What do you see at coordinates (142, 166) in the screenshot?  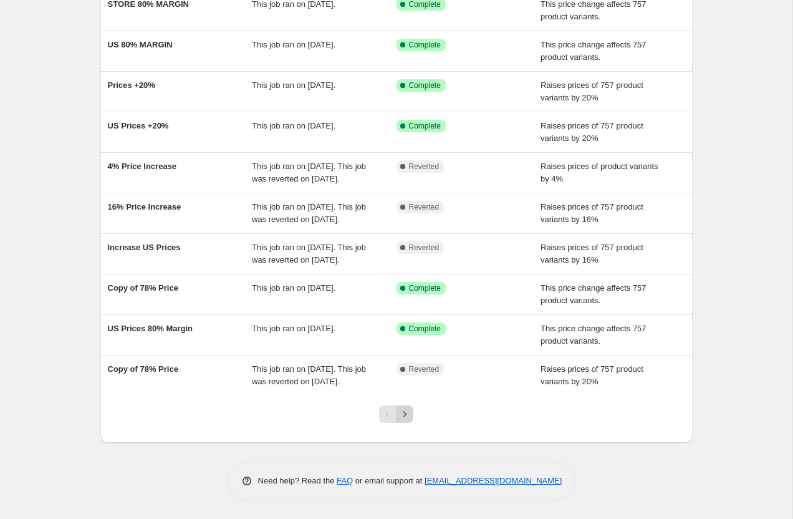 I see `span: 4% Price Increase` at bounding box center [142, 166].